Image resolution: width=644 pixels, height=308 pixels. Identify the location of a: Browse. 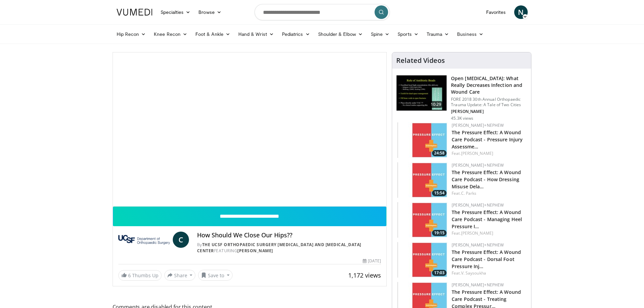
(210, 12).